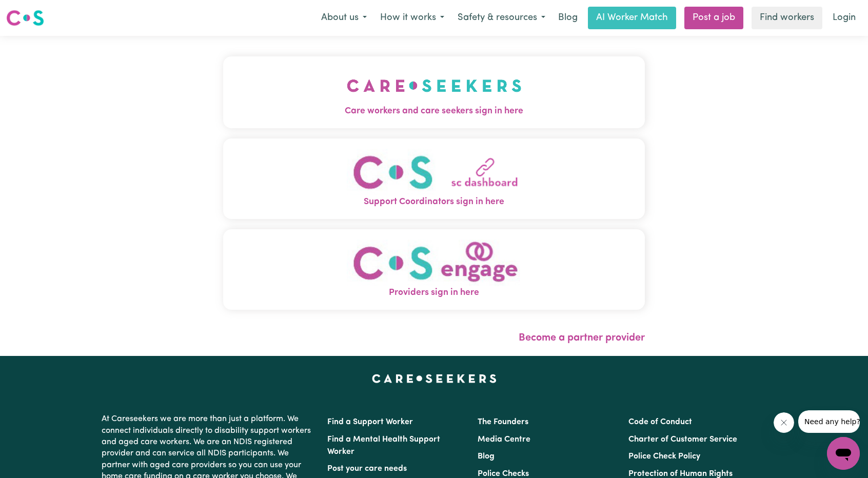  I want to click on a: Find a Support Worker, so click(370, 422).